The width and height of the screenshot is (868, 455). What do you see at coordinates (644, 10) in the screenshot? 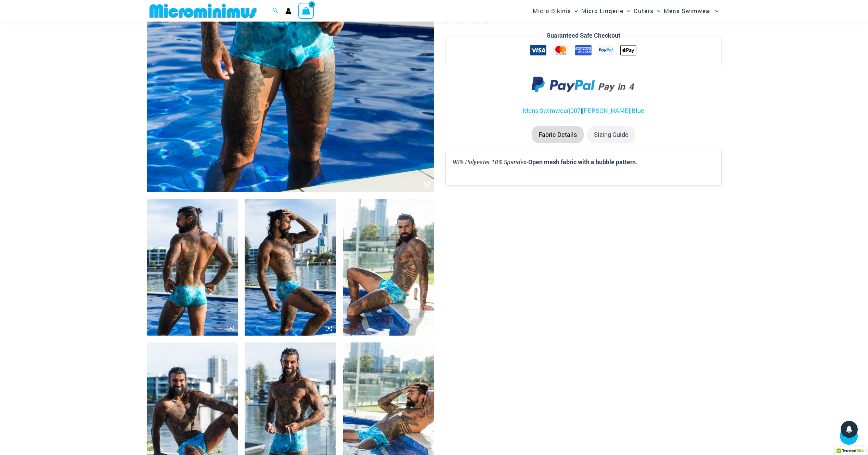
I see `span: Outers` at bounding box center [644, 10].